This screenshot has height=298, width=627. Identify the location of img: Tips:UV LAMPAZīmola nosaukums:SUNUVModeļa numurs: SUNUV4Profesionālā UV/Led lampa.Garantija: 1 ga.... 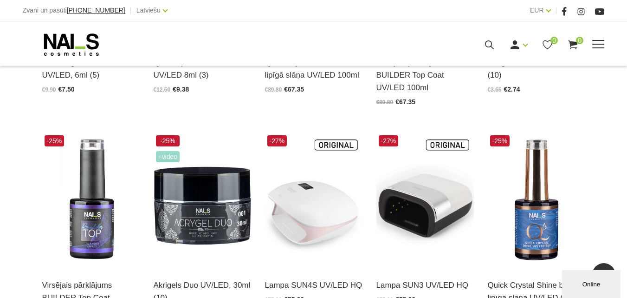
(314, 200).